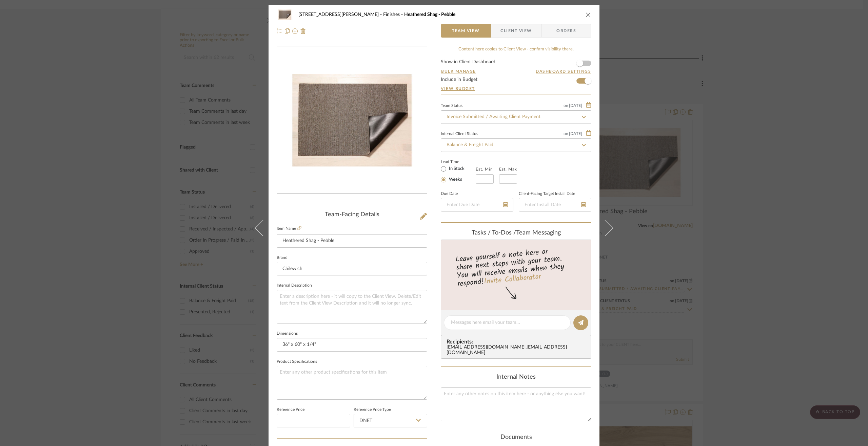 Image resolution: width=868 pixels, height=446 pixels. I want to click on input: Enter Item Name, so click(352, 241).